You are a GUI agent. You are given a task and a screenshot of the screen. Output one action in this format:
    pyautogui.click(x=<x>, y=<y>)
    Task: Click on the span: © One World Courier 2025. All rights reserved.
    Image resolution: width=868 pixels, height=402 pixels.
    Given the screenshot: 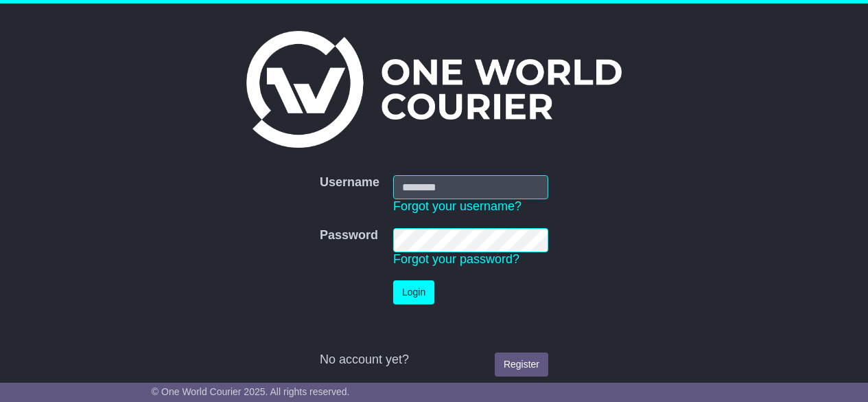 What is the action you would take?
    pyautogui.click(x=250, y=391)
    